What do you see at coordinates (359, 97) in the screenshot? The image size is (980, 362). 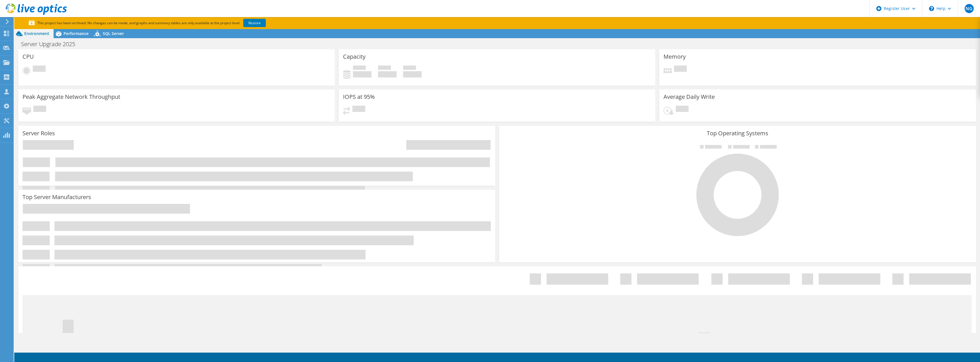 I see `h3: IOPS at 95%` at bounding box center [359, 97].